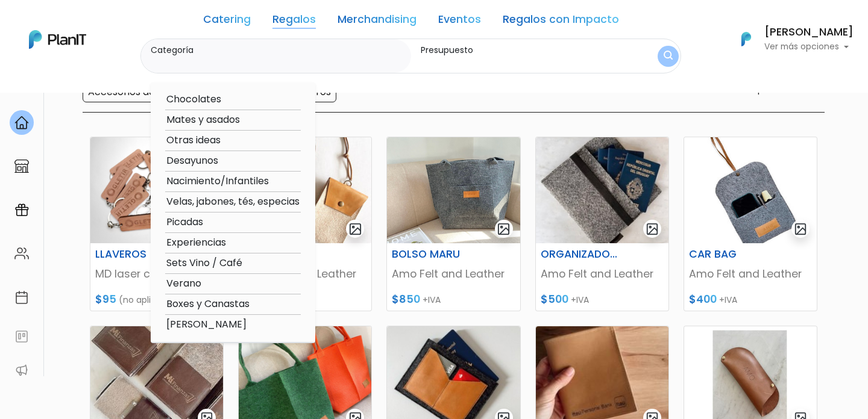 This screenshot has width=868, height=419. Describe the element at coordinates (233, 243) in the screenshot. I see `option: Experiencias` at that location.